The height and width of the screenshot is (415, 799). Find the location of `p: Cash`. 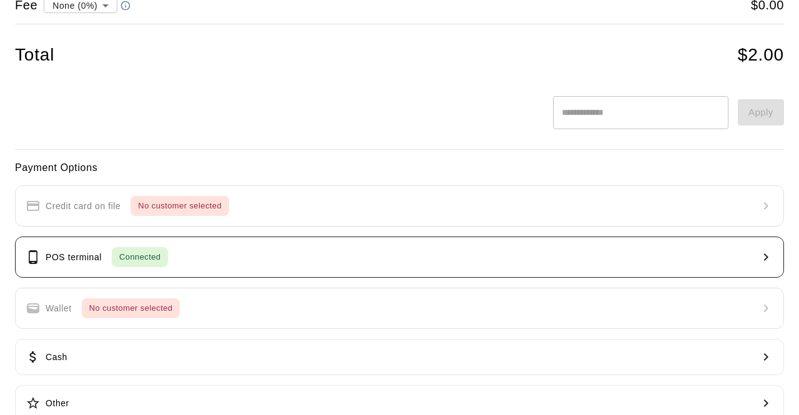

p: Cash is located at coordinates (56, 357).